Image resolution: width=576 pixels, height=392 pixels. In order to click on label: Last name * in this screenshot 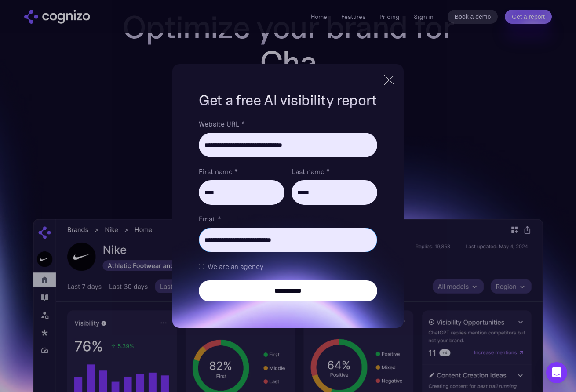, I will do `click(334, 171)`.